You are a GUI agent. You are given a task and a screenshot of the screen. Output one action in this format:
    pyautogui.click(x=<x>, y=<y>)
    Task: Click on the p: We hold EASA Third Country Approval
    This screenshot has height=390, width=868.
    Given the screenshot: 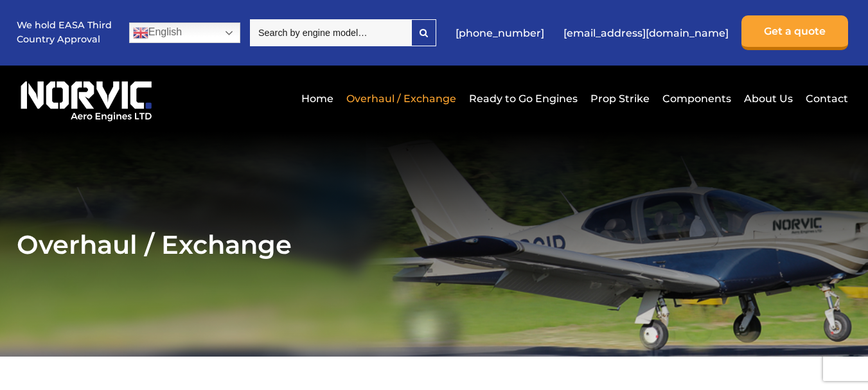 What is the action you would take?
    pyautogui.click(x=65, y=32)
    